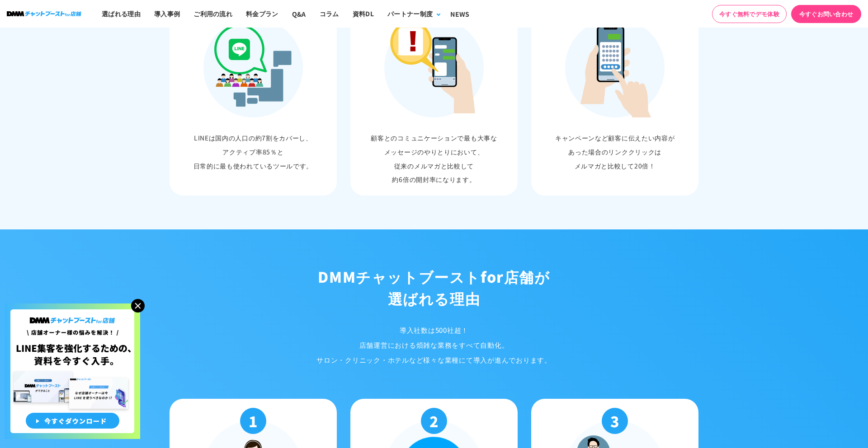 The image size is (868, 448). I want to click on img: 店舗オーナー様の悩みを解決!LINE集客を狂化するための資料を今すぐ入手!, so click(72, 371).